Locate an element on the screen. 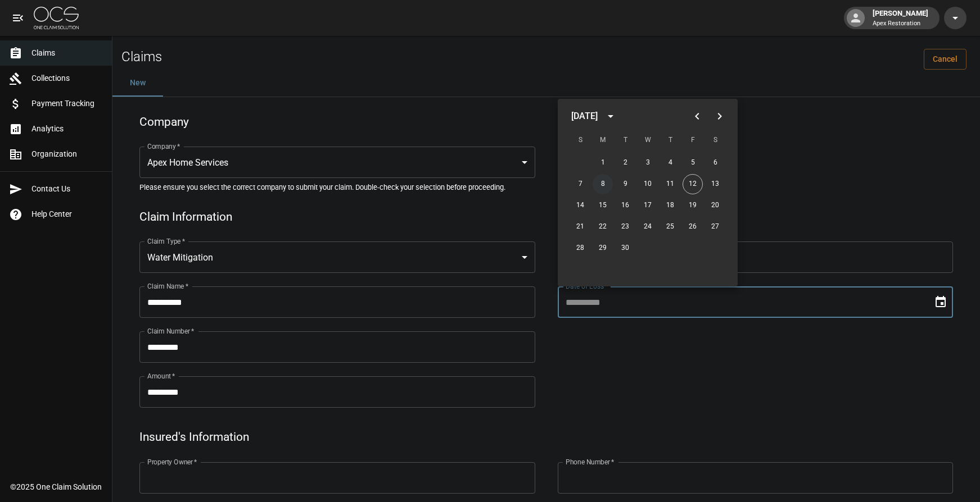 The width and height of the screenshot is (980, 502). button: 13 is located at coordinates (715, 184).